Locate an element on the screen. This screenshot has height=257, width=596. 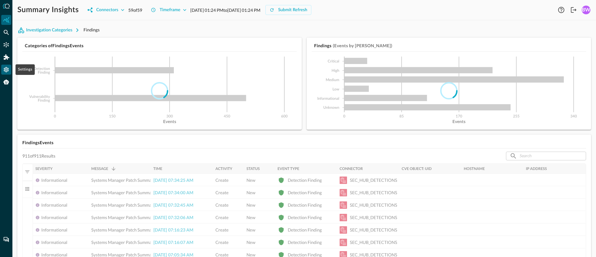
div: BW is located at coordinates (586, 10).